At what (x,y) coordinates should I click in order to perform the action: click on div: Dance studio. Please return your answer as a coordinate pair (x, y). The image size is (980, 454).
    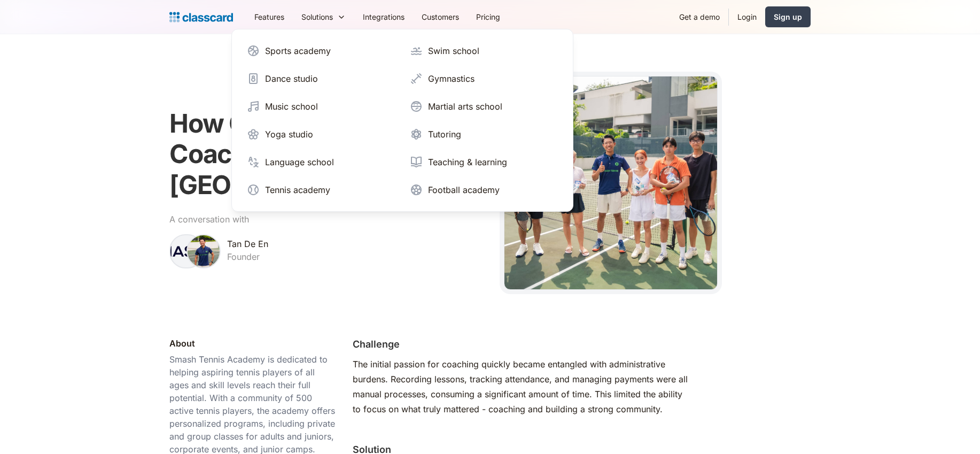
    Looking at the image, I should click on (291, 78).